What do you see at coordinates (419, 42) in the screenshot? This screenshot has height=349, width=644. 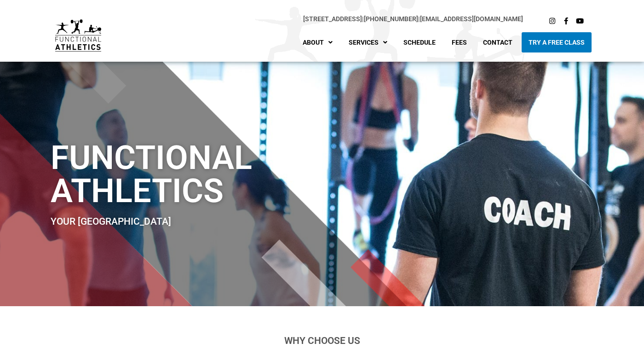 I see `a: Schedule` at bounding box center [419, 42].